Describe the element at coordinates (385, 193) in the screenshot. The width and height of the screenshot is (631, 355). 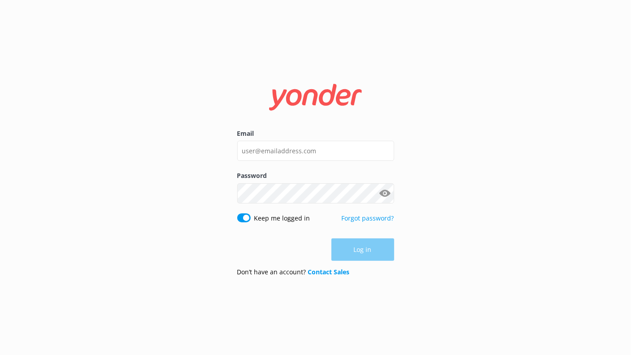
I see `button: Show password` at that location.